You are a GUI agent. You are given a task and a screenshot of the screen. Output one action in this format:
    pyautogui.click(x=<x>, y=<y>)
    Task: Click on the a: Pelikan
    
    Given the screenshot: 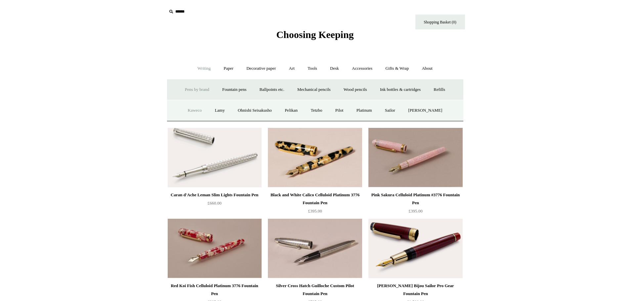 What is the action you would take?
    pyautogui.click(x=291, y=110)
    